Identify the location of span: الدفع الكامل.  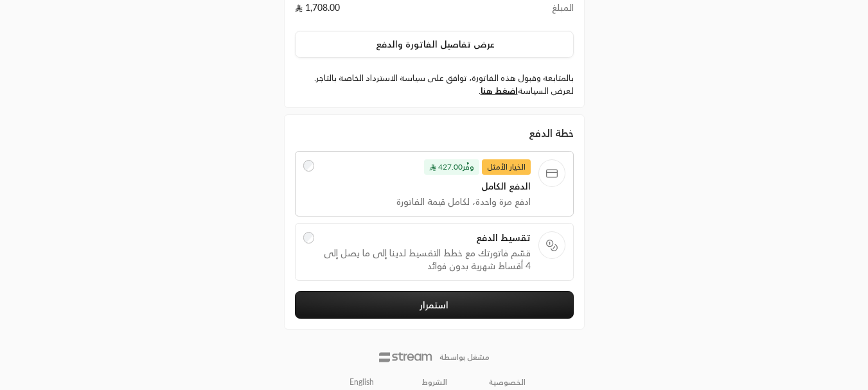
(426, 187).